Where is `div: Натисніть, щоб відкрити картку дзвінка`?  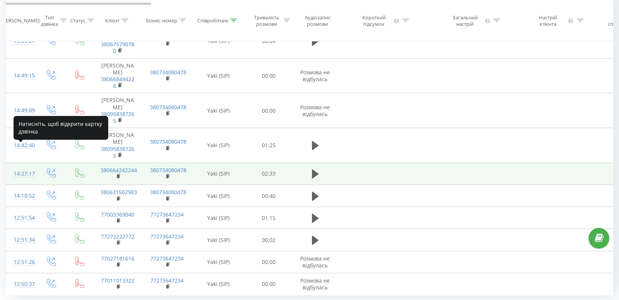
div: Натисніть, щоб відкрити картку дзвінка is located at coordinates (61, 128).